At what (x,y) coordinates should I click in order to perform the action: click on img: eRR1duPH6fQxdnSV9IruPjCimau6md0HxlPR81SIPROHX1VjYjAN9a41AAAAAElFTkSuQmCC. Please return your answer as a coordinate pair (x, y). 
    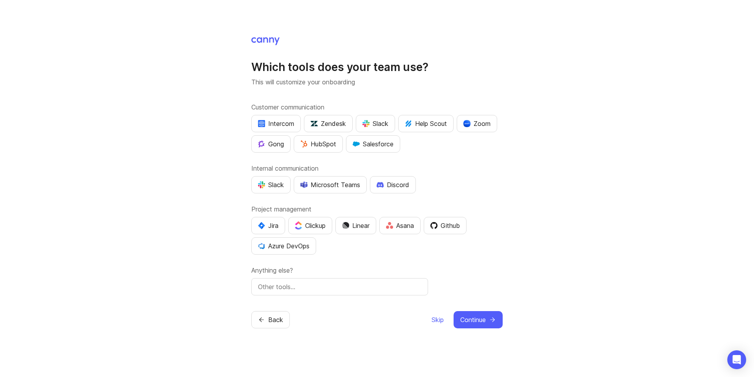
    Looking at the image, I should click on (261, 124).